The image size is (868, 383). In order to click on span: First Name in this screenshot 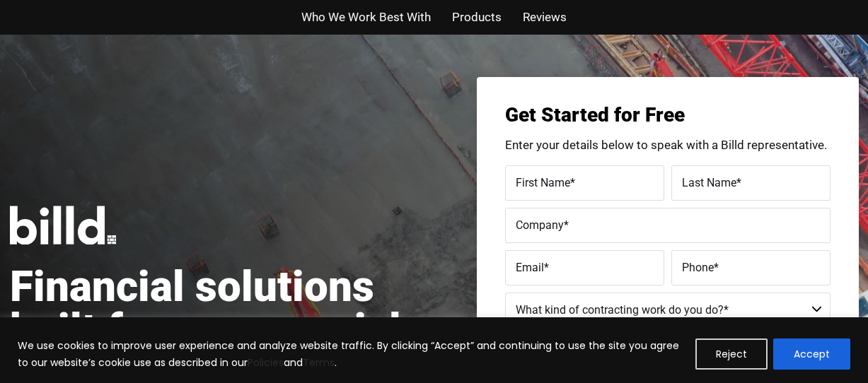, I will do `click(543, 181)`.